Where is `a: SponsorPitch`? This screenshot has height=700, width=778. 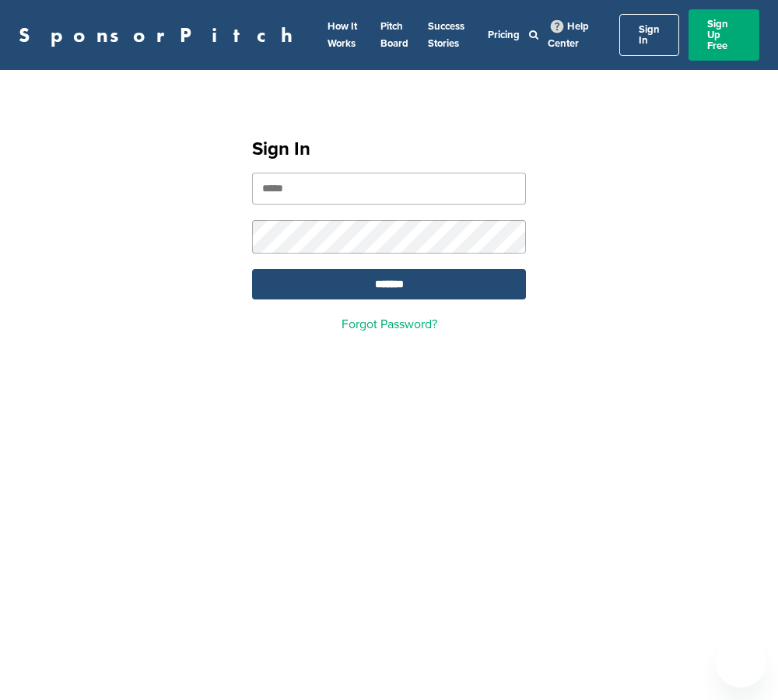 a: SponsorPitch is located at coordinates (160, 35).